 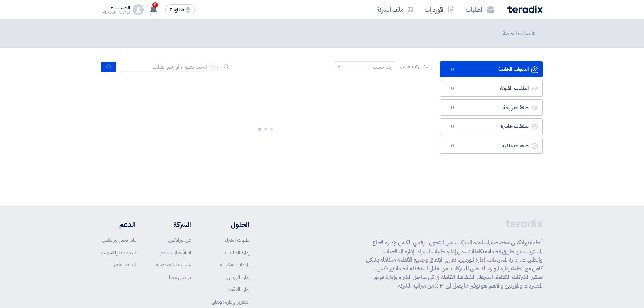 What do you see at coordinates (176, 253) in the screenshot?
I see `a: اتفاقية المستخدم` at bounding box center [176, 253].